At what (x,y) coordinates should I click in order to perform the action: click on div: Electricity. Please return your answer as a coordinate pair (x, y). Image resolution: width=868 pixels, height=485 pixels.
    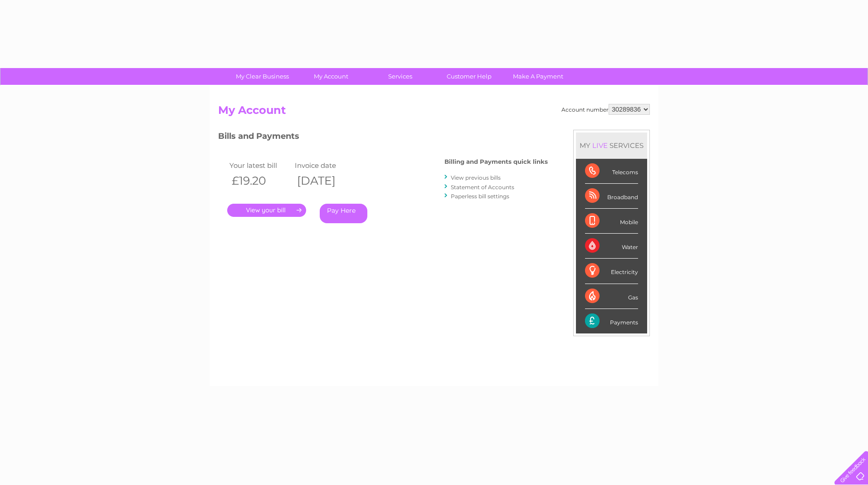
    Looking at the image, I should click on (612, 271).